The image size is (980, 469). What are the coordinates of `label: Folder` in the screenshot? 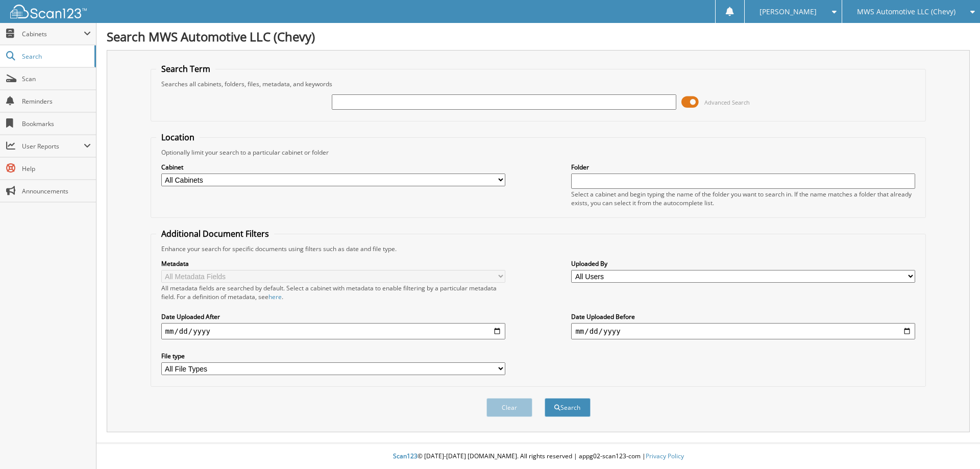 It's located at (743, 166).